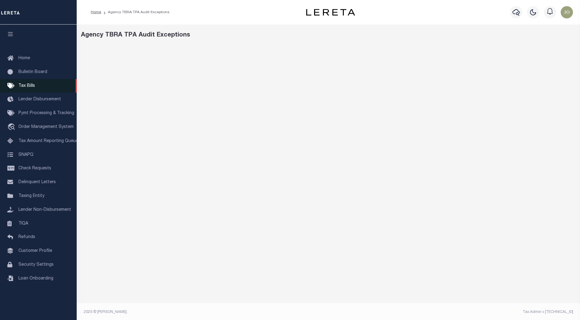 The width and height of the screenshot is (580, 320). I want to click on i: travel_explore, so click(12, 127).